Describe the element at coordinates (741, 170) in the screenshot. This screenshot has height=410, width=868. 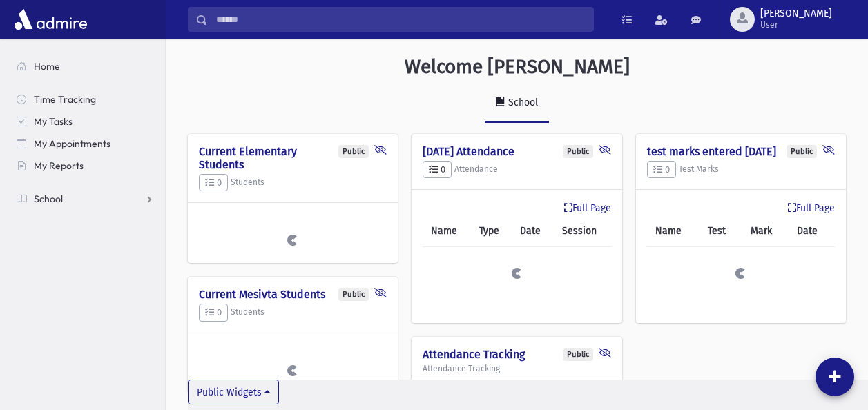
I see `h5: Test Marks` at that location.